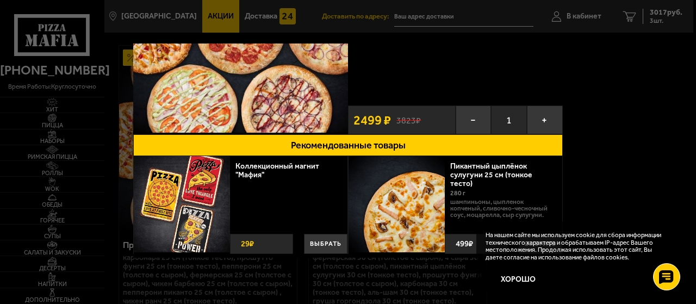 The height and width of the screenshot is (304, 696). Describe the element at coordinates (491, 174) in the screenshot. I see `a: Пикантный цыплёнок сулугуни 25 см (тонкое тесто)` at that location.